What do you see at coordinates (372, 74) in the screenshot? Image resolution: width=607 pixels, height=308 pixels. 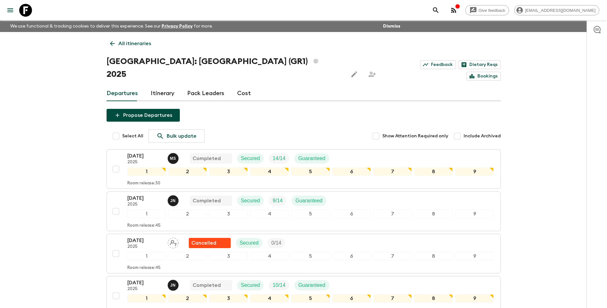 I see `span: Share this itinerary` at bounding box center [372, 74].